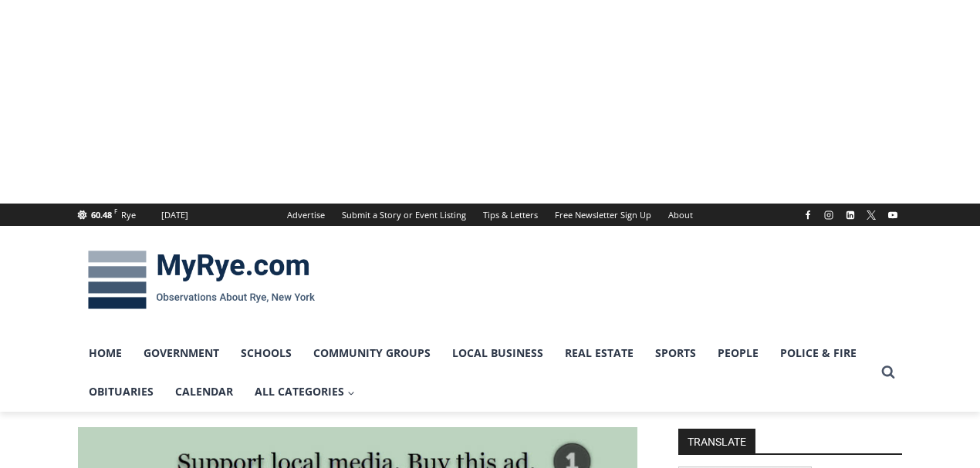  Describe the element at coordinates (306, 214) in the screenshot. I see `a: Advertise` at that location.